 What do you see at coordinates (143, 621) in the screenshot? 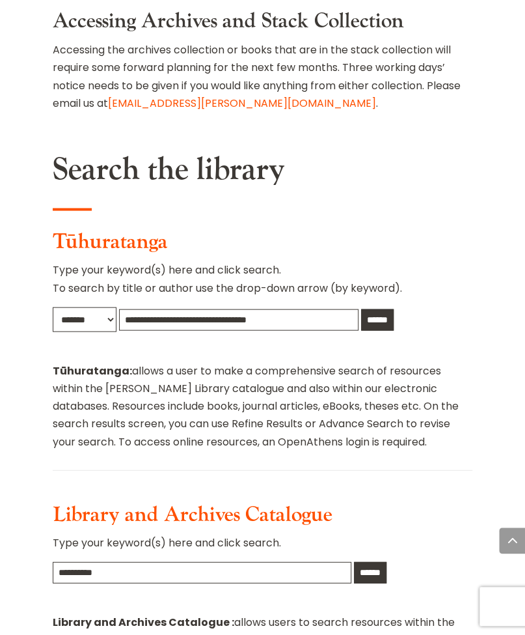
I see `strong: Library and Archives Catalogue :` at bounding box center [143, 621].